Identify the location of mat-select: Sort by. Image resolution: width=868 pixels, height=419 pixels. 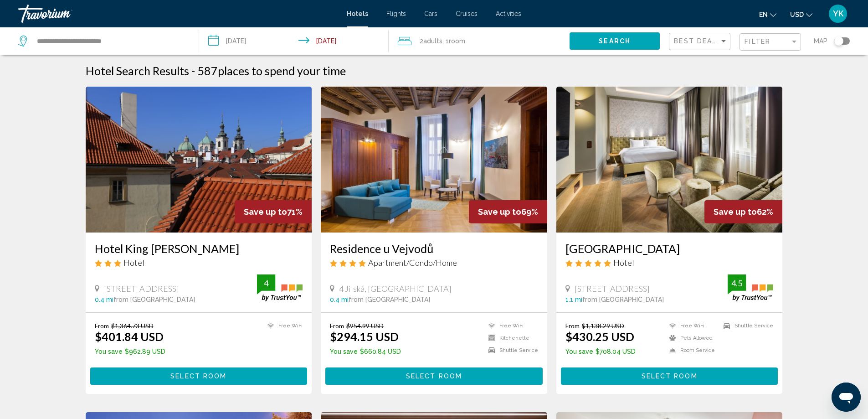
(701, 41).